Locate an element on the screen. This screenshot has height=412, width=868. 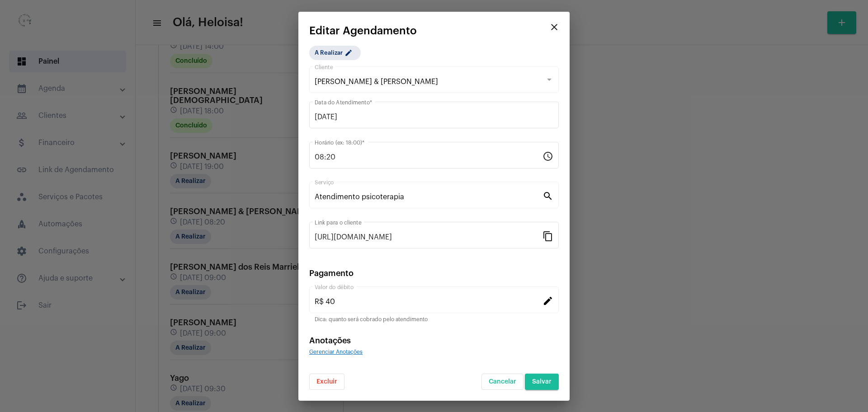
span: Cancelar is located at coordinates (502, 382).